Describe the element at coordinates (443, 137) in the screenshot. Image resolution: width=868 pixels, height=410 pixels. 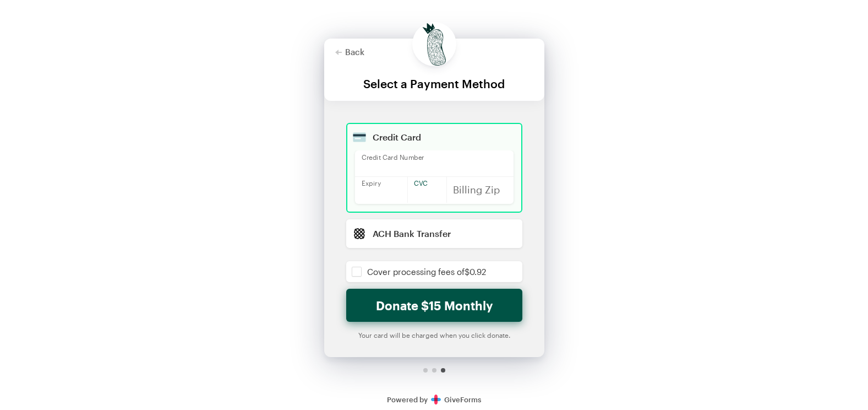
I see `div: Credit Card` at that location.